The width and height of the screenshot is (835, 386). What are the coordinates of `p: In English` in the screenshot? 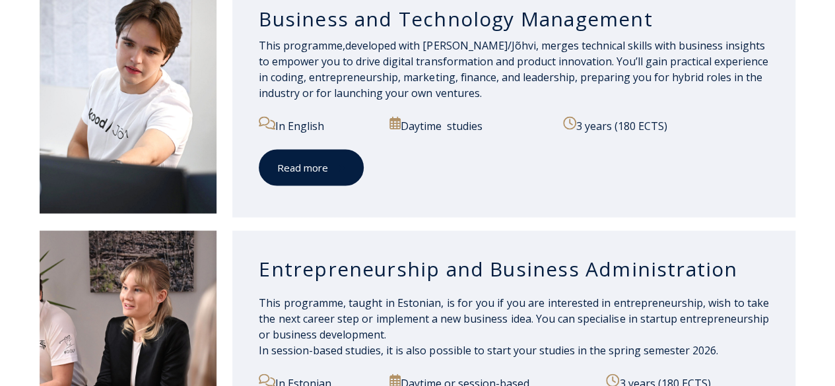 It's located at (318, 125).